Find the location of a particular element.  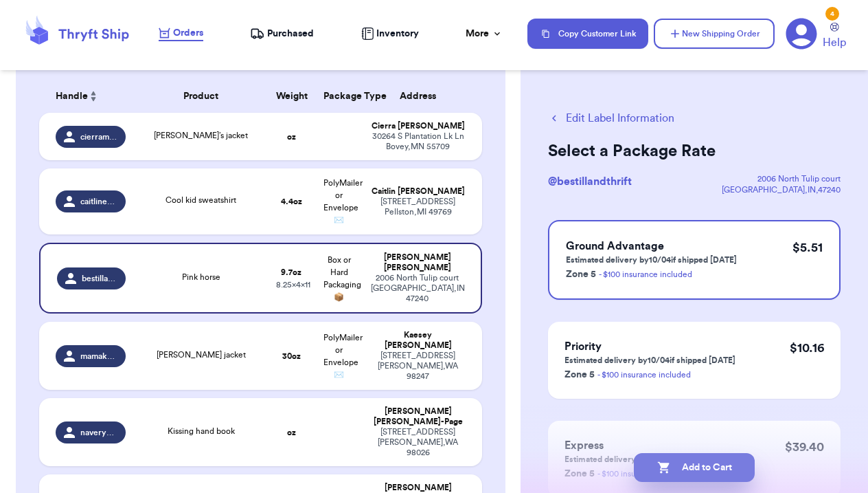

span: caitlinenathan is located at coordinates (99, 202).